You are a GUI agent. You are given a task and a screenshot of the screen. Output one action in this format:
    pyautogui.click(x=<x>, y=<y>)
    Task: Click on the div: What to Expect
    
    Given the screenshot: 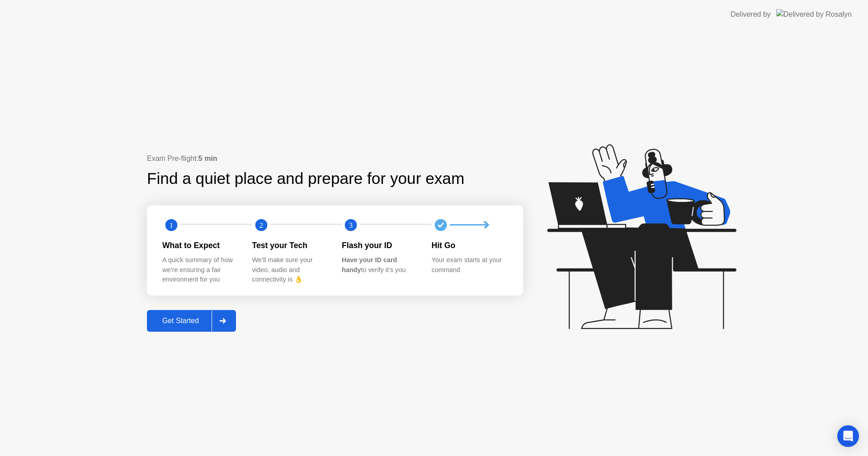 What is the action you would take?
    pyautogui.click(x=200, y=246)
    